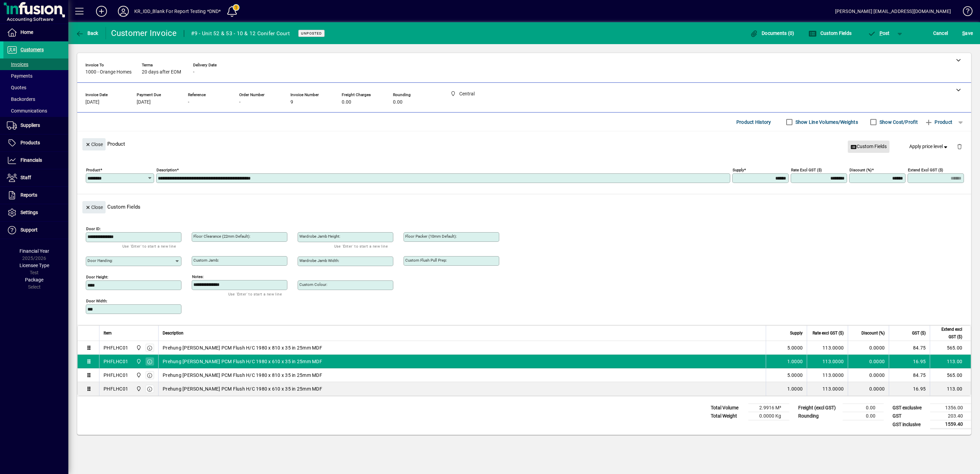 The image size is (980, 474). Describe the element at coordinates (769, 408) in the screenshot. I see `td: 2.9916 M³` at that location.